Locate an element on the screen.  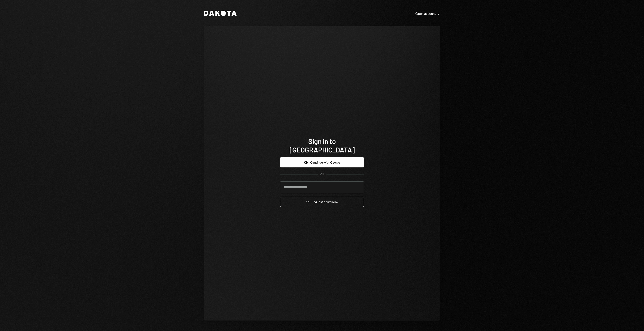
div: OR is located at coordinates (322, 174).